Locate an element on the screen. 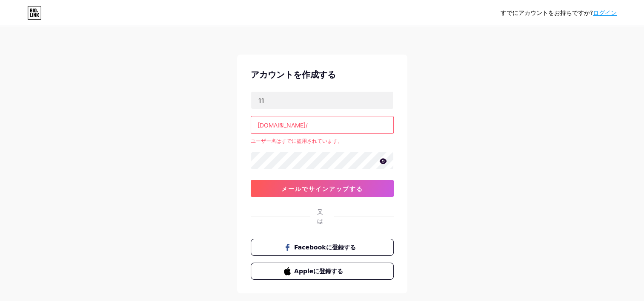 The width and height of the screenshot is (644, 301). div: すでにアカウントをお持ちですか? is located at coordinates (558, 13).